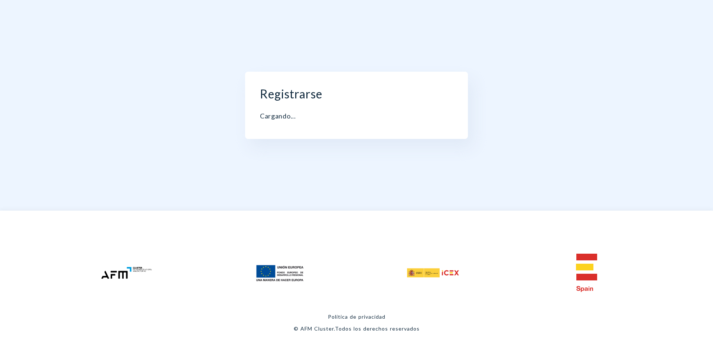 This screenshot has height=351, width=713. What do you see at coordinates (586, 273) in the screenshot?
I see `img: e-spain` at bounding box center [586, 273].